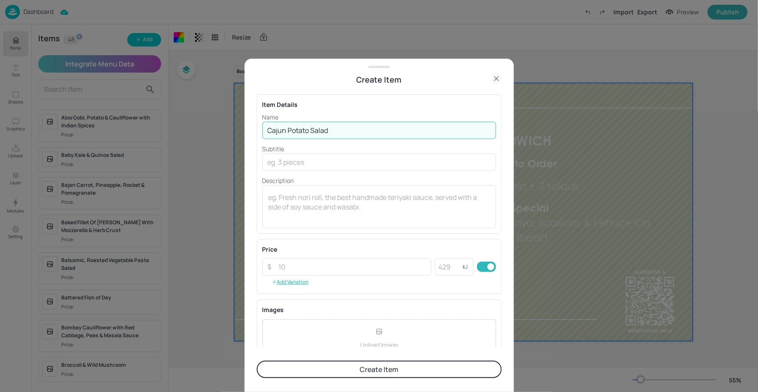  Describe the element at coordinates (379, 180) in the screenshot. I see `p: Description` at that location.